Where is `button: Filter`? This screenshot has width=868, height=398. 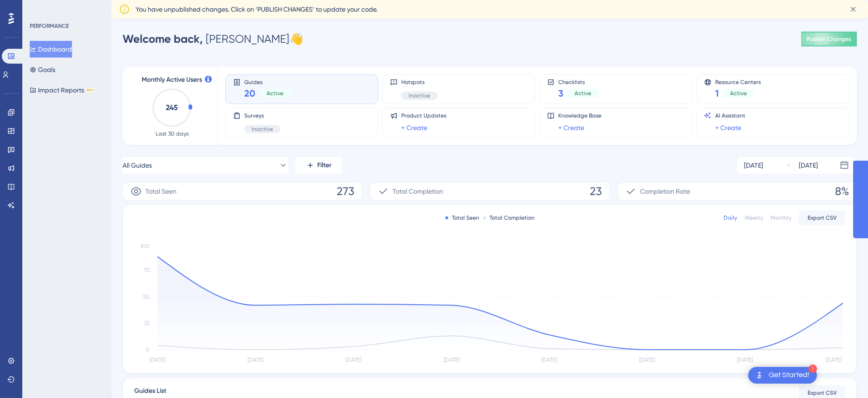
button: Filter is located at coordinates (319, 165).